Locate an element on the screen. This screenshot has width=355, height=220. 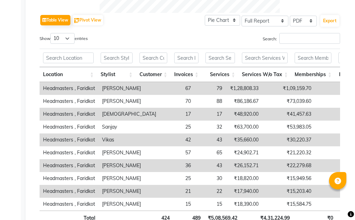
td: ₹26,152.71 is located at coordinates (244, 165).